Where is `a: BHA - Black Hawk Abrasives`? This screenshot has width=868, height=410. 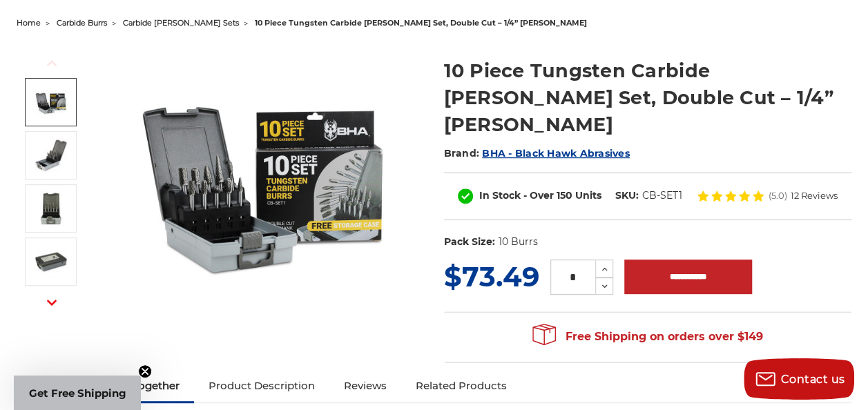
a: BHA - Black Hawk Abrasives is located at coordinates (556, 154).